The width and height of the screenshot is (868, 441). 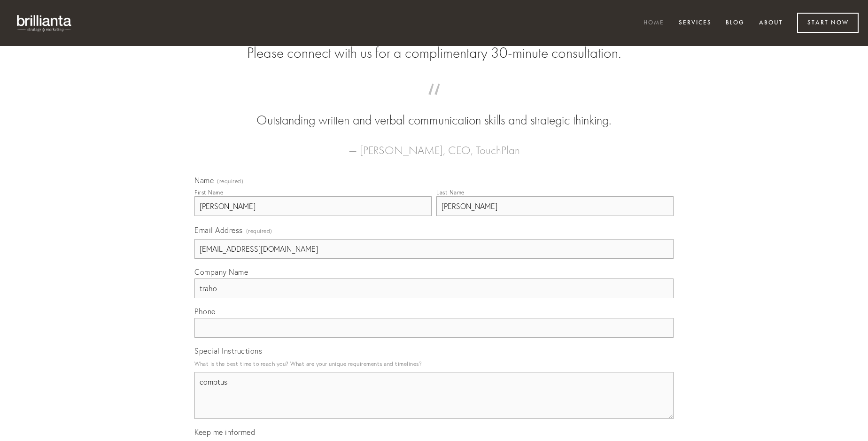 I want to click on span: Email Address, so click(x=218, y=230).